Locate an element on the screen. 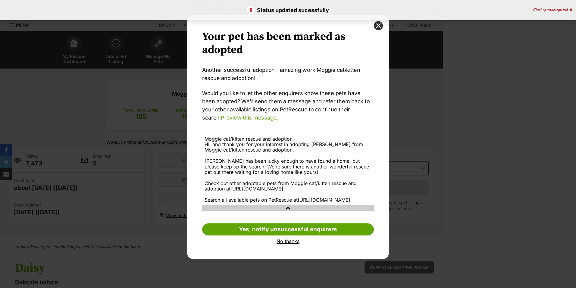  span: 3 is located at coordinates (567, 9).